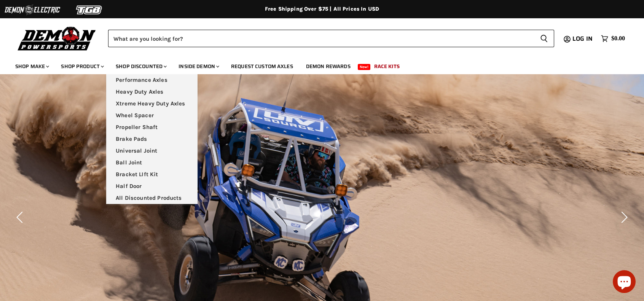 The image size is (644, 301). What do you see at coordinates (152, 198) in the screenshot?
I see `a: All Discounted Products` at bounding box center [152, 198].